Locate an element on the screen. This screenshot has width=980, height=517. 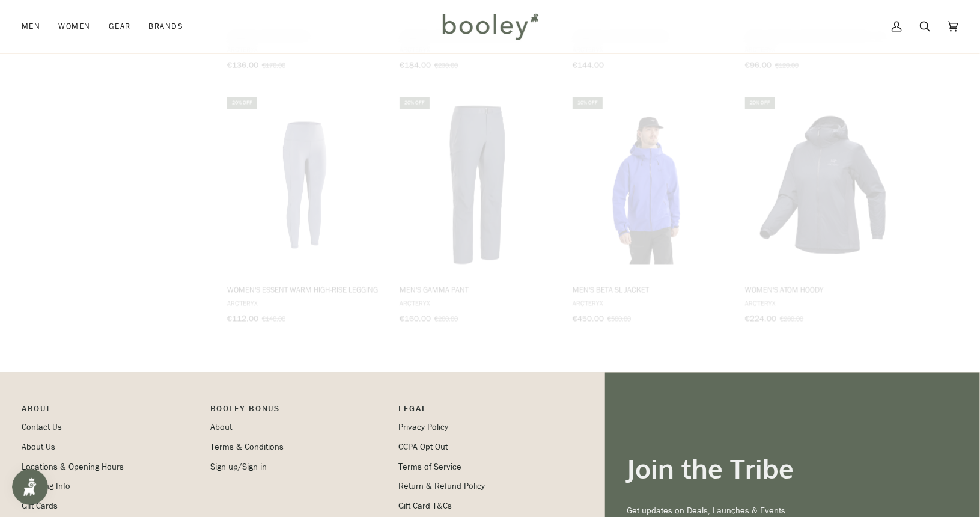
a: About Us is located at coordinates (38, 447).